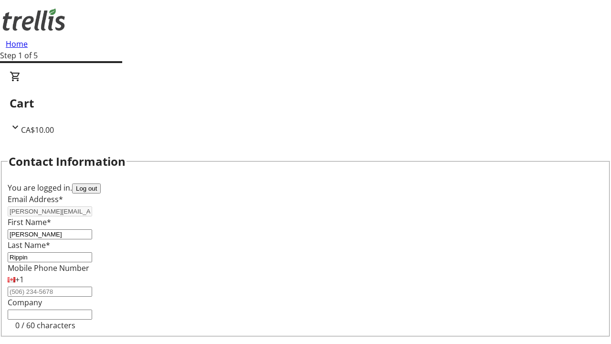 The height and width of the screenshot is (344, 611). Describe the element at coordinates (306, 103) in the screenshot. I see `h2: Cart` at that location.